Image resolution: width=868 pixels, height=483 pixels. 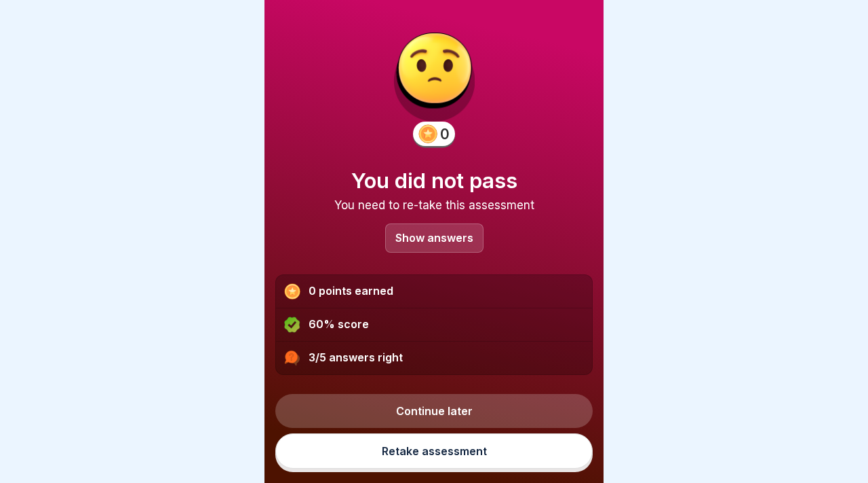 I want to click on div: 3/5 answers right, so click(x=434, y=358).